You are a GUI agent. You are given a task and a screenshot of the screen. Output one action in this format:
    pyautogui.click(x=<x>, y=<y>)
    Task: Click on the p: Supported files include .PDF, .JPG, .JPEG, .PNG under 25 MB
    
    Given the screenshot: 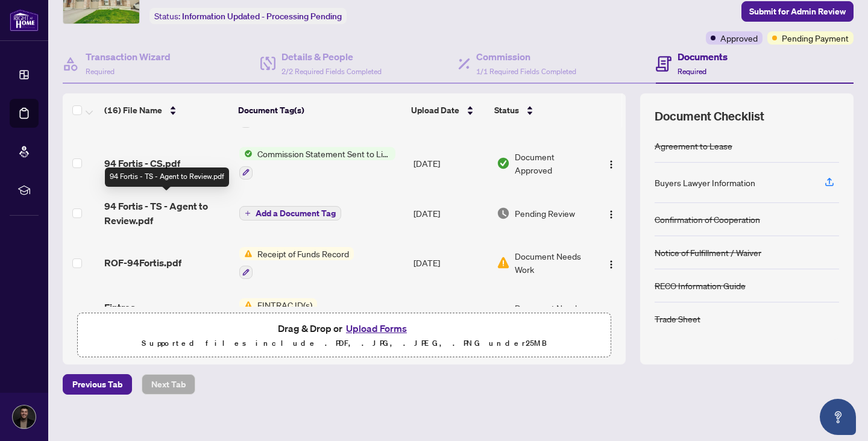 What is the action you would take?
    pyautogui.click(x=344, y=343)
    